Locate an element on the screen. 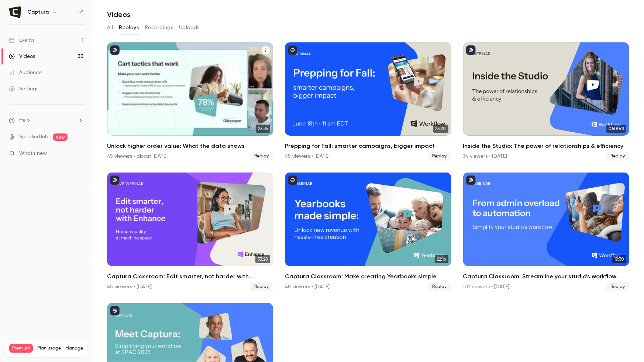  button: Uploads is located at coordinates (189, 28).